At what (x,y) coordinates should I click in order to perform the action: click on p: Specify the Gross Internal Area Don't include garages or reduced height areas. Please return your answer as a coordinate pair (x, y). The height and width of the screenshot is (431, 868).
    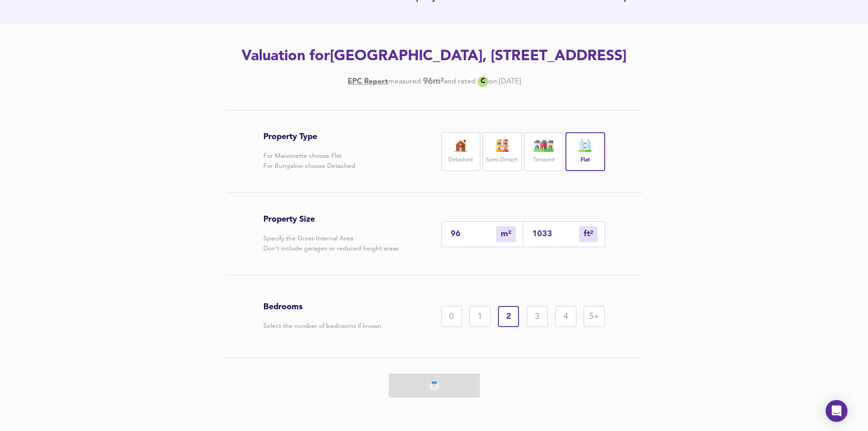
    Looking at the image, I should click on (331, 243).